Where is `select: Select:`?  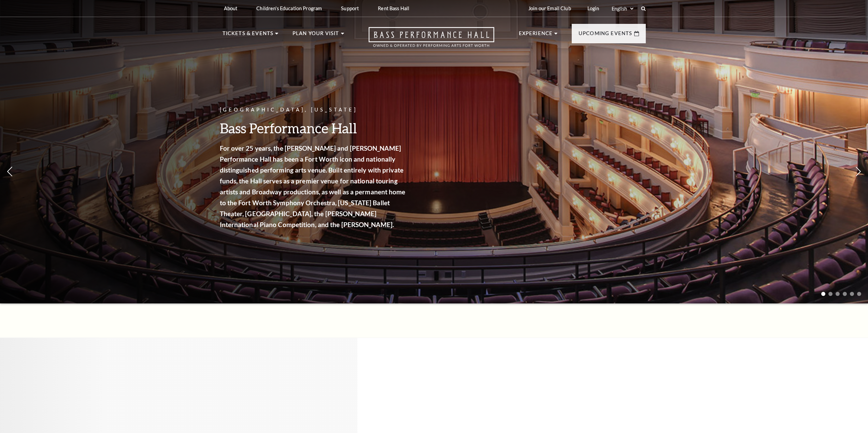 select: Select: is located at coordinates (623, 8).